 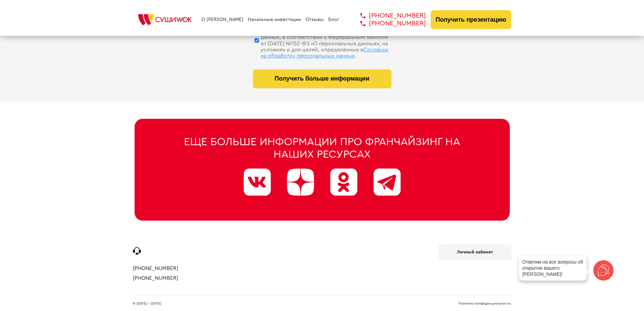 What do you see at coordinates (475, 252) in the screenshot?
I see `a: Личный кабинет` at bounding box center [475, 252].